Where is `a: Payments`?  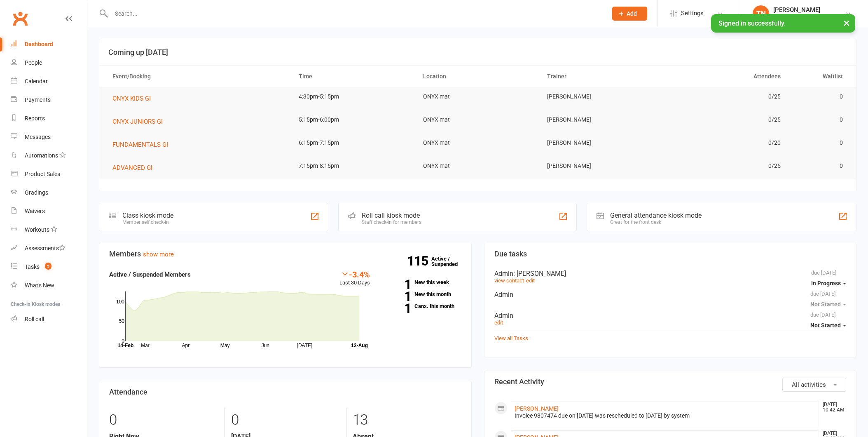
a: Payments is located at coordinates (49, 100).